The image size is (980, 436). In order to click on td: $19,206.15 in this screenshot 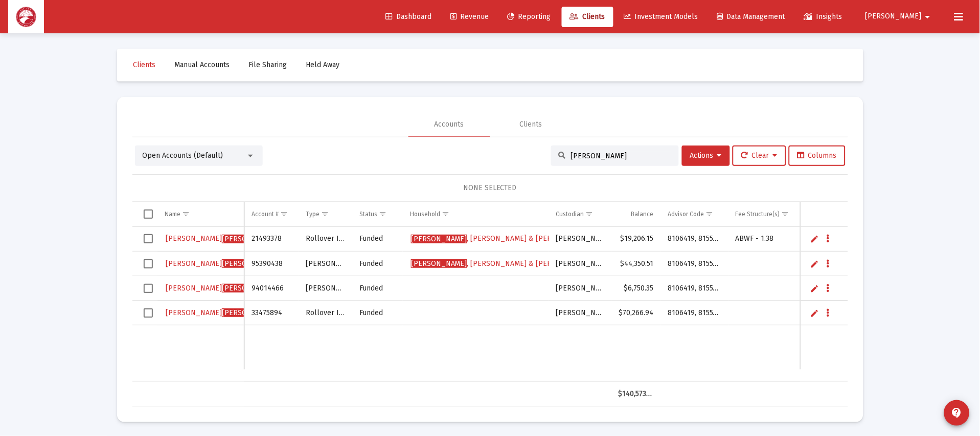, I will do `click(636, 239)`.